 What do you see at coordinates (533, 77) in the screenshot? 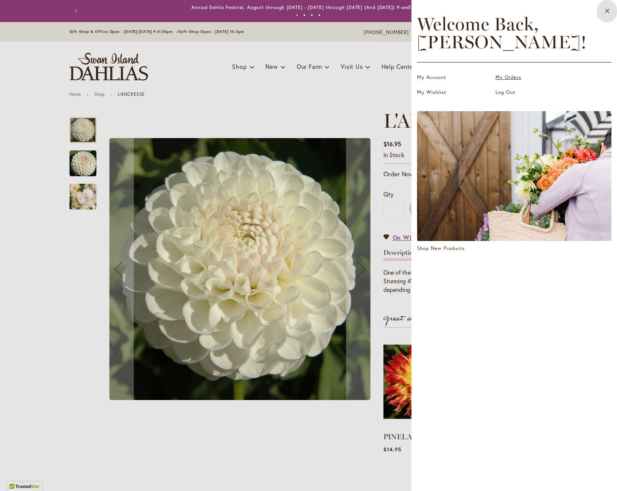
I see `a: My Orders` at bounding box center [533, 77].